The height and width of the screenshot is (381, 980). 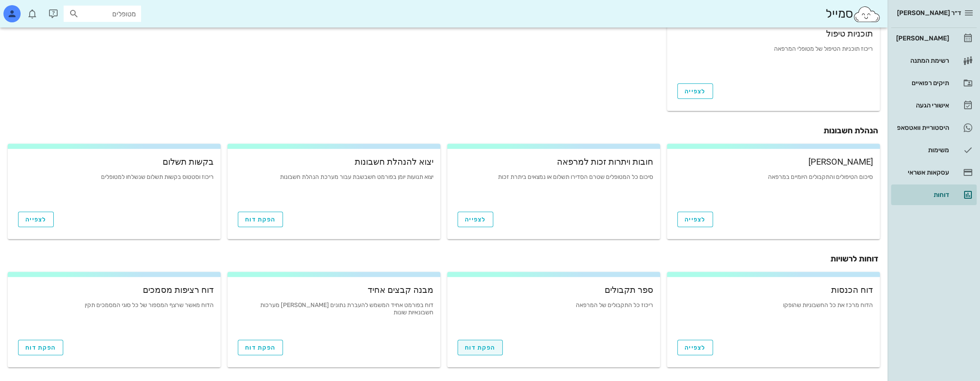 What do you see at coordinates (333, 290) in the screenshot?
I see `div: מבנה קבצים אחיד` at bounding box center [333, 290].